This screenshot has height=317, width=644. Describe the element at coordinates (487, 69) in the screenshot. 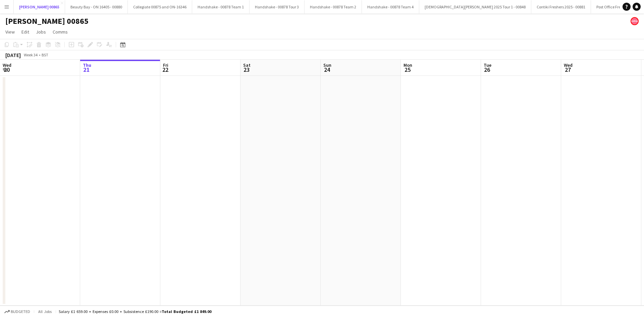

I see `span: 26` at that location.